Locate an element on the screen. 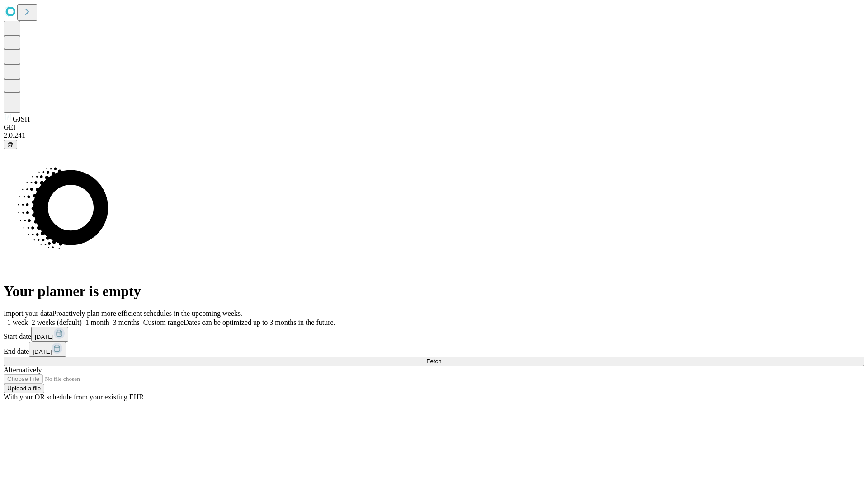  span: Alternatively is located at coordinates (23, 370).